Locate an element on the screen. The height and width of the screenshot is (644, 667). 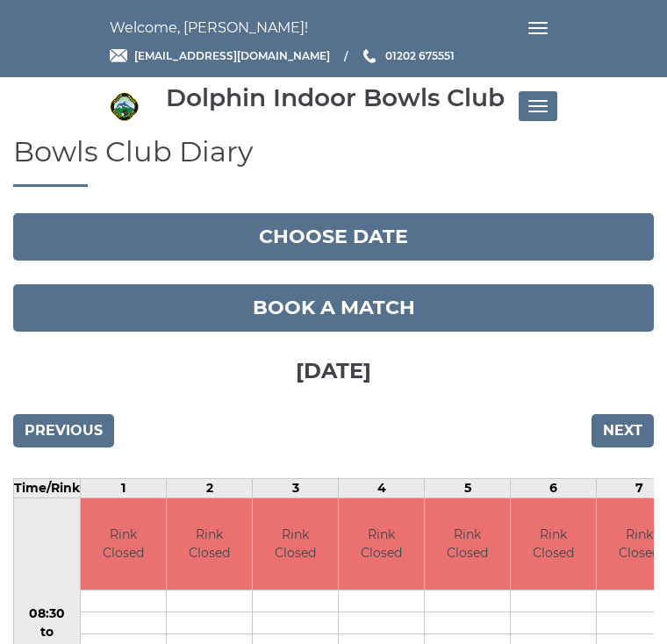
a: Phone us 01202 675551 is located at coordinates (407, 55).